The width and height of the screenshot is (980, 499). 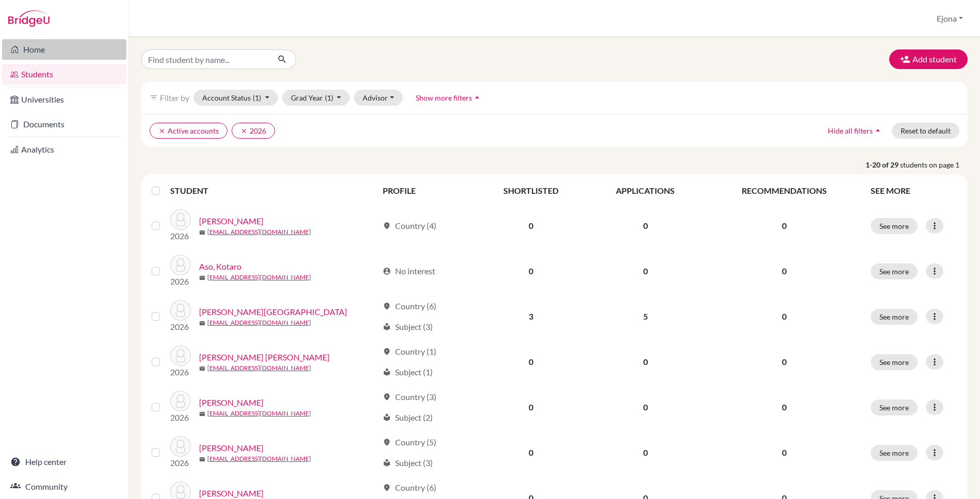 I want to click on button: Grad Year(1), so click(x=316, y=97).